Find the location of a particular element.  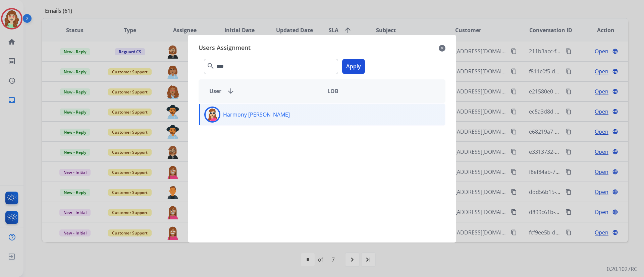

button: Apply is located at coordinates (353, 66).